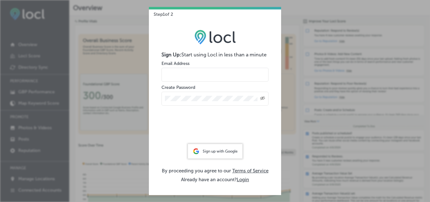  I want to click on a: Terms of Service, so click(250, 171).